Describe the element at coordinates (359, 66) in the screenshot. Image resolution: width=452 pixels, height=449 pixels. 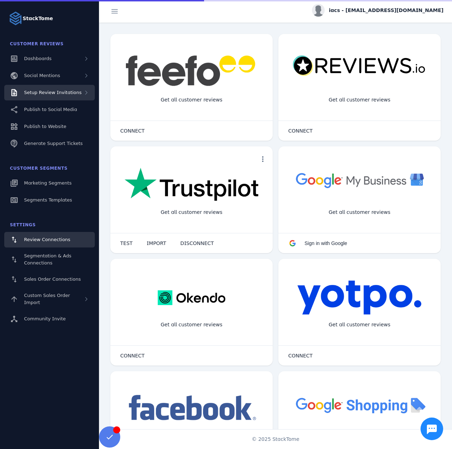
I see `img: reviewsio.svg` at that location.